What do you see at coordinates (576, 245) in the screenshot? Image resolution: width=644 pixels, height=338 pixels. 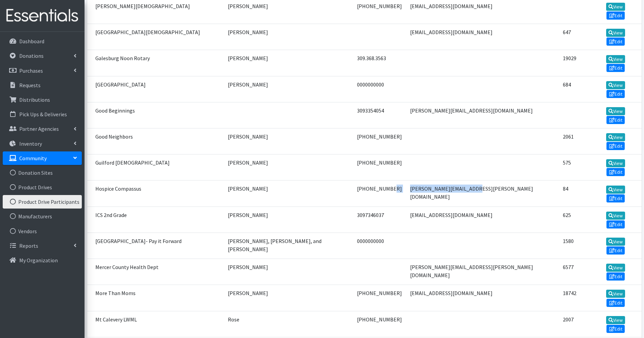 I see `td: 1580` at bounding box center [576, 245].